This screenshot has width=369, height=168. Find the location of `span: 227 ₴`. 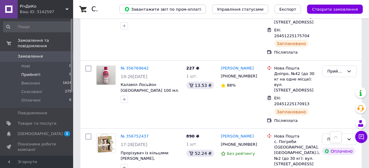

span: 227 ₴ is located at coordinates (193, 68).